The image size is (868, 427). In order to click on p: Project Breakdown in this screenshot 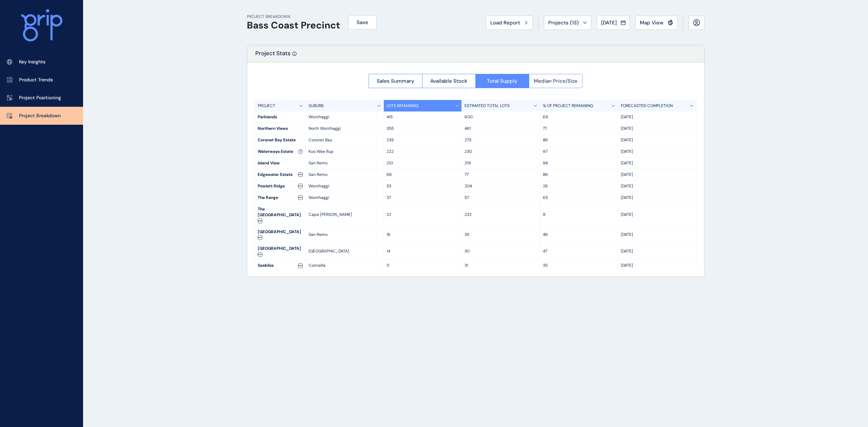, I will do `click(39, 116)`.